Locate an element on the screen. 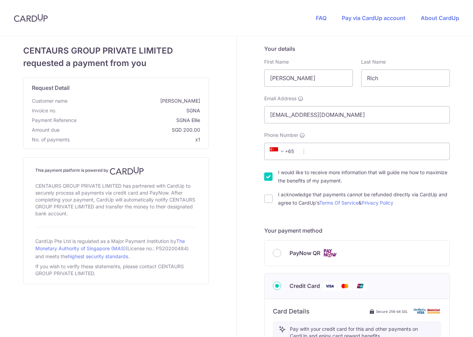 The height and width of the screenshot is (337, 473). span: PayNow QR is located at coordinates (305, 253).